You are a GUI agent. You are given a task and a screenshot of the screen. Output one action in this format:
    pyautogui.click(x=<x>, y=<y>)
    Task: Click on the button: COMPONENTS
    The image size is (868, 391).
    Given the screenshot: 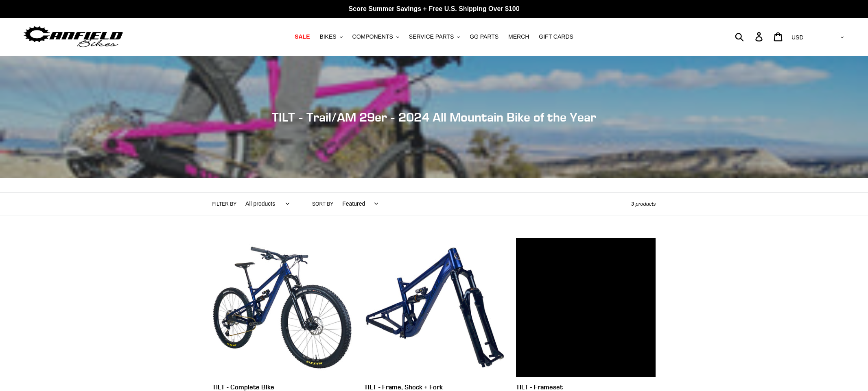 What is the action you would take?
    pyautogui.click(x=376, y=37)
    